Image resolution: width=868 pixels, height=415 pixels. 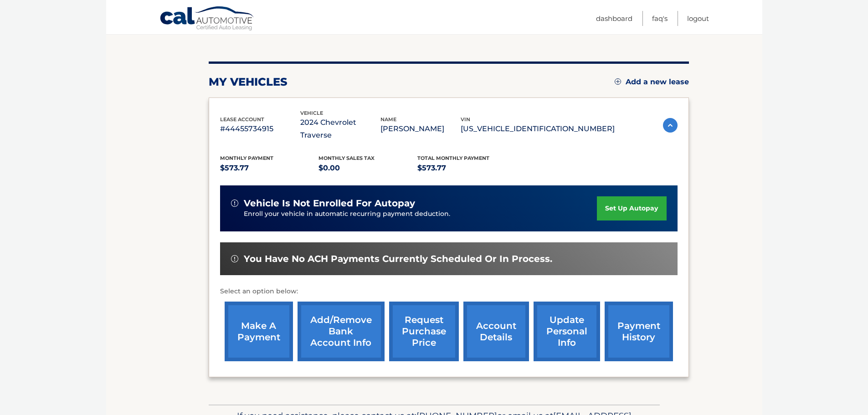 I want to click on span: Monthly sales Tax, so click(x=346, y=158).